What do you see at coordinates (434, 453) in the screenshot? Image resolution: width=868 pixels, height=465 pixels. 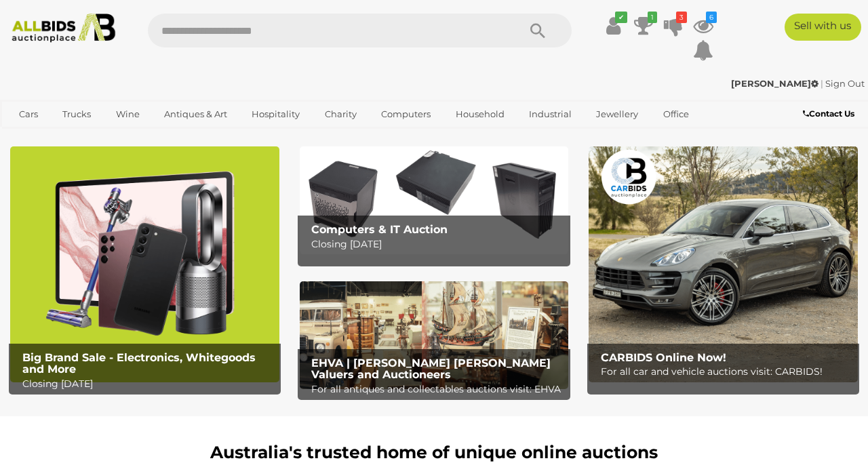 I see `h1: Australia's trusted home of unique online auctions` at bounding box center [434, 453].